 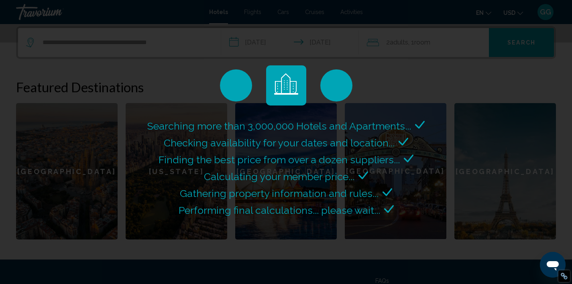 I want to click on div: Restore Info Box &#10;&#10;NoFollow Info:&#10; META-Robots NoFollow: &#09;true&#10; META-Robots N..., so click(x=564, y=276).